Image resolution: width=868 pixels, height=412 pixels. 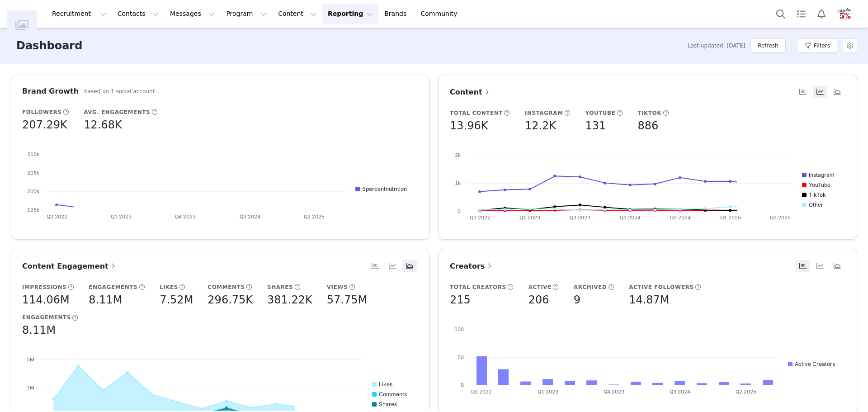 What do you see at coordinates (33, 173) in the screenshot?
I see `text: 205k` at bounding box center [33, 173].